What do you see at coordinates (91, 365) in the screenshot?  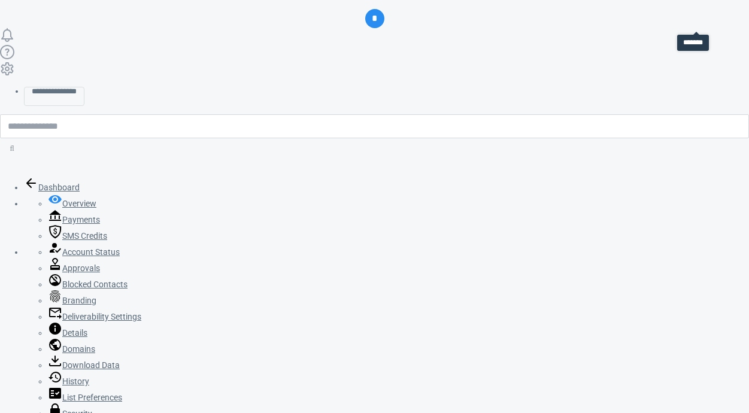 I see `span: Download Data` at bounding box center [91, 365].